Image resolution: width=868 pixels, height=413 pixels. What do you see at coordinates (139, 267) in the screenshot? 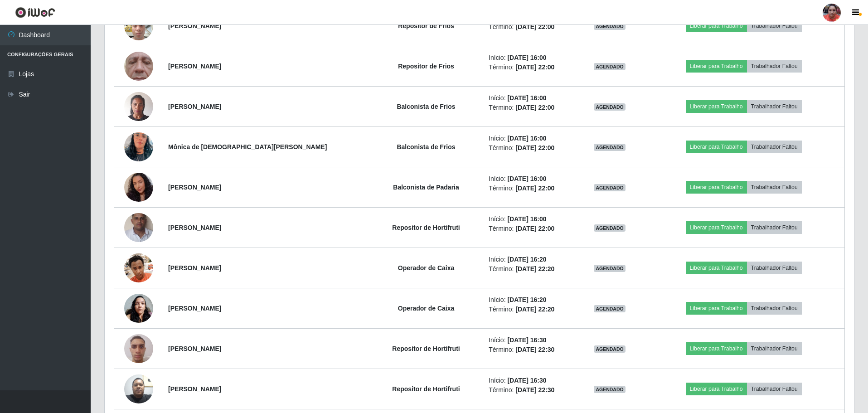
I see `img: 1703261513670.jpeg` at bounding box center [139, 267].